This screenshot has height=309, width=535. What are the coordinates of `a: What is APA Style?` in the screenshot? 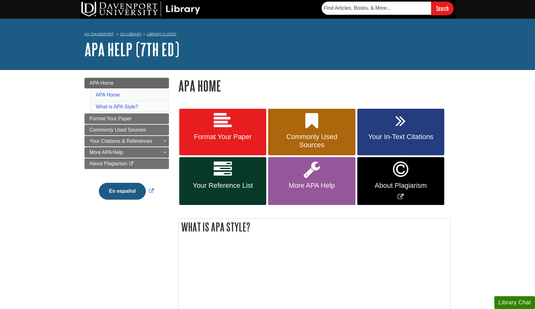 It's located at (117, 107).